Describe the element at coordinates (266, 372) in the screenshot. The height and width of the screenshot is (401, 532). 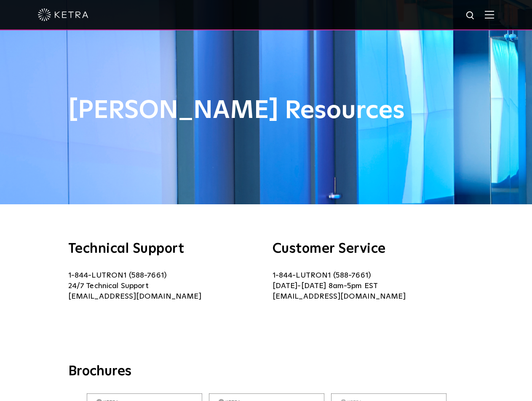
I see `h3: Brochures` at that location.